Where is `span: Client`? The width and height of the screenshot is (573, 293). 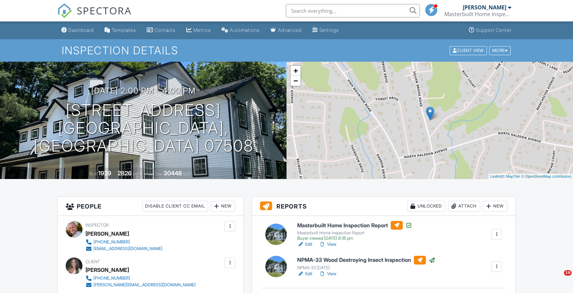 span: Client is located at coordinates (92, 261).